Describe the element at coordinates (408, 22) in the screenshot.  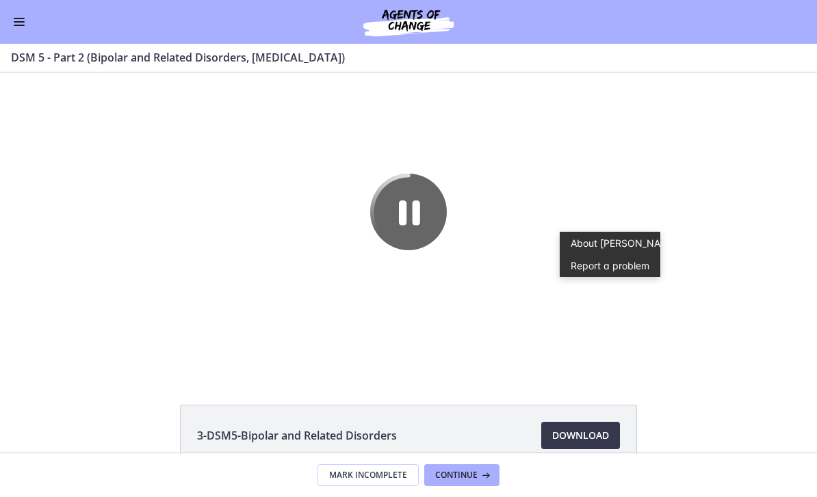
I see `img: Agents of Change` at that location.